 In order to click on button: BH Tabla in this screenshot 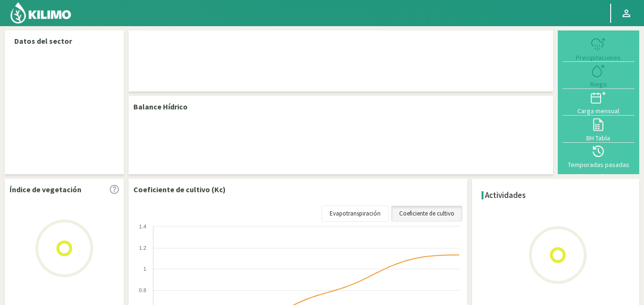, I will do `click(598, 129)`.